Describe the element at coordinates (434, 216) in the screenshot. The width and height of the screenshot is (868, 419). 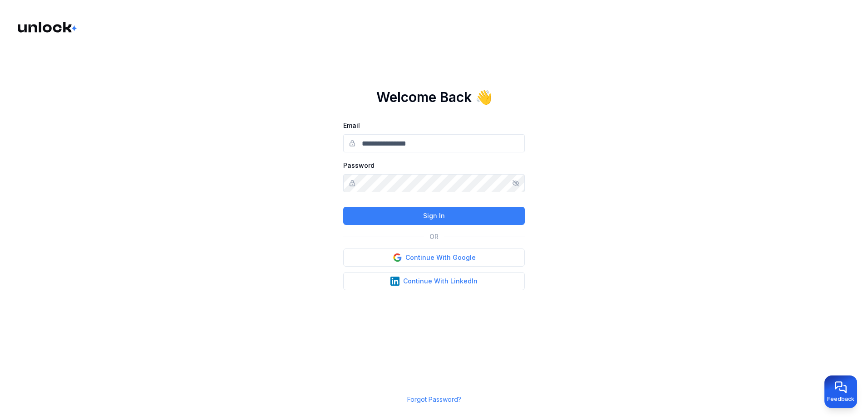
I see `button: Sign In` at that location.